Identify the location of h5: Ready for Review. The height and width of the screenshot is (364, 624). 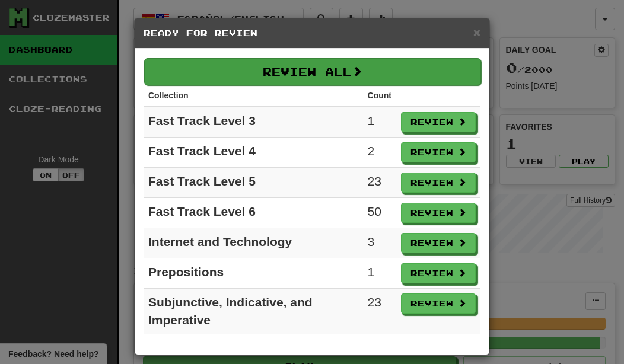
(312, 33).